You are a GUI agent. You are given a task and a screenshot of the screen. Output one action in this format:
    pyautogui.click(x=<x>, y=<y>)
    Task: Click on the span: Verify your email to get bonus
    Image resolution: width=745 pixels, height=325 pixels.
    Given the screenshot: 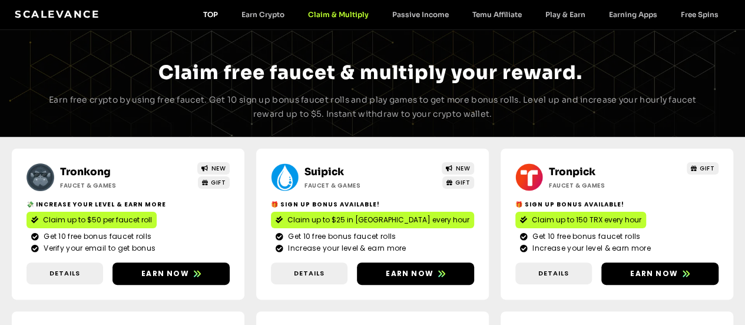 What is the action you would take?
    pyautogui.click(x=98, y=248)
    